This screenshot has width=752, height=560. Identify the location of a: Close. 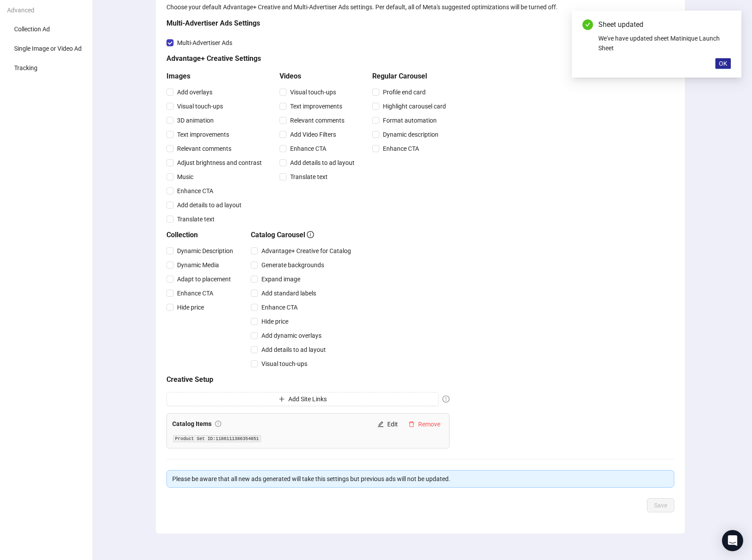
(725, 24).